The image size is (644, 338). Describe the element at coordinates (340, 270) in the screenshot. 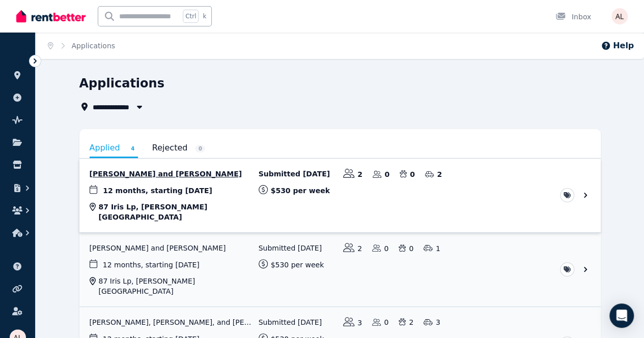

I see `a: View application: Stephanie Belardo and Jenrick Andrew Apolo` at that location.